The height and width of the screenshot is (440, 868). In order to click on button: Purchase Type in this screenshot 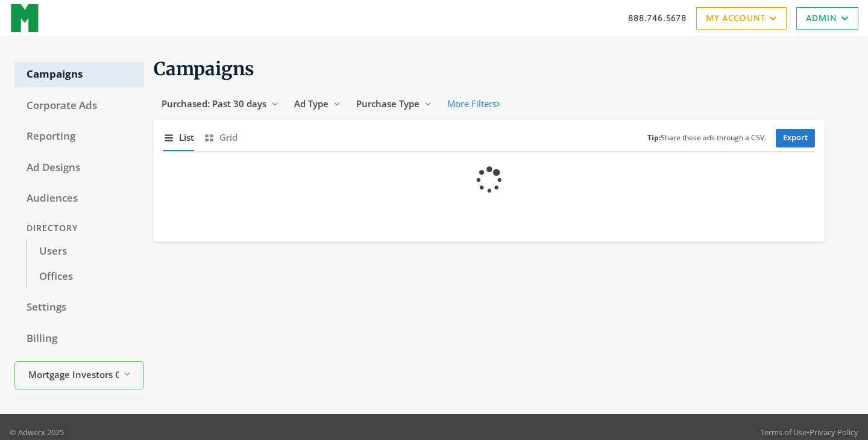, I will do `click(394, 104)`.